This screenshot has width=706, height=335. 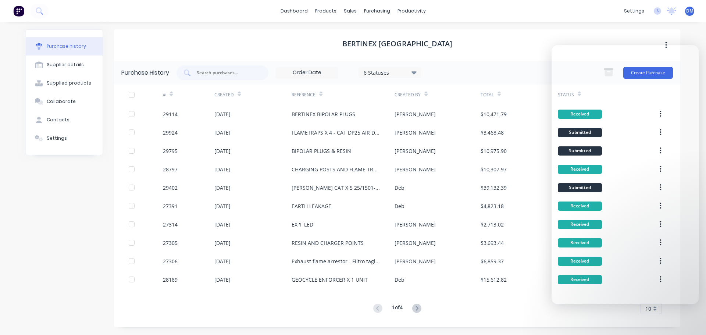 What do you see at coordinates (321, 151) in the screenshot?
I see `div: BIPOLAR PLUGS & RESIN` at bounding box center [321, 151].